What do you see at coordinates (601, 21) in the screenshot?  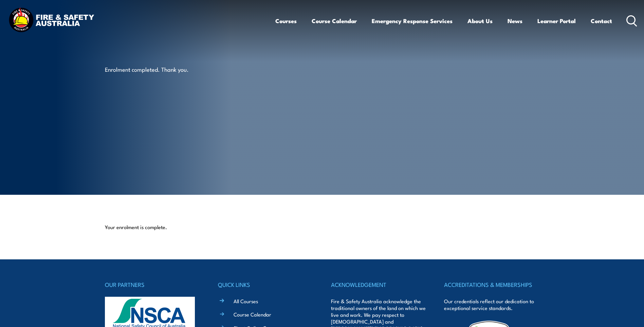 I see `a: Contact` at bounding box center [601, 21].